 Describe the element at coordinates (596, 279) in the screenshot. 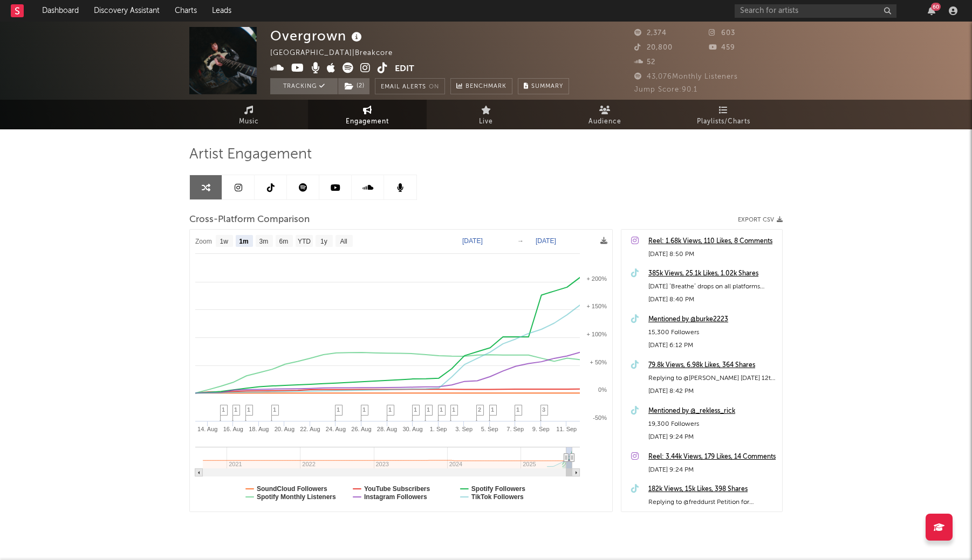

I see `text: + 200%` at that location.